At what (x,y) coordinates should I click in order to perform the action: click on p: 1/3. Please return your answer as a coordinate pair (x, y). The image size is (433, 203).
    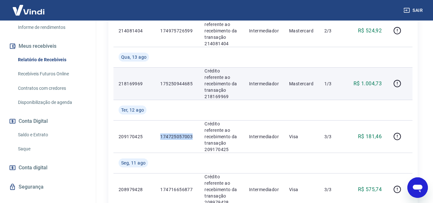
    Looking at the image, I should click on (334, 84).